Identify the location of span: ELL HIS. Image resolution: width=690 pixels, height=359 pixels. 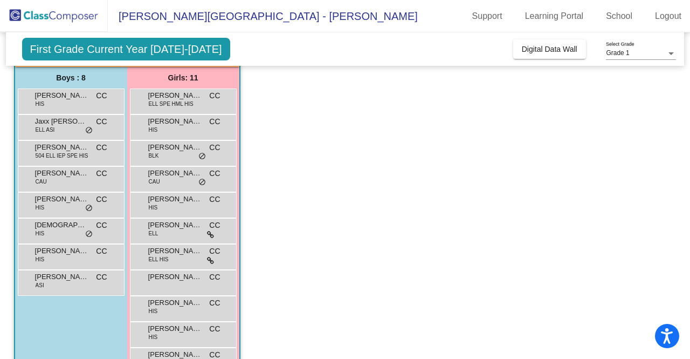
(159, 259).